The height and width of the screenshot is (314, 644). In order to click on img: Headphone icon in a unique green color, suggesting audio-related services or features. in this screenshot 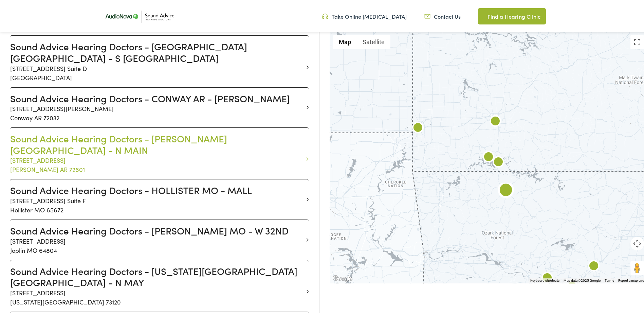, I will do `click(325, 15)`.